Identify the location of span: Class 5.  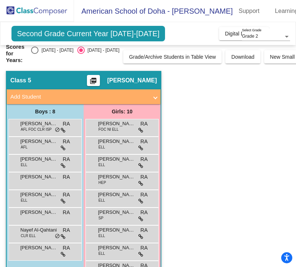
(21, 81).